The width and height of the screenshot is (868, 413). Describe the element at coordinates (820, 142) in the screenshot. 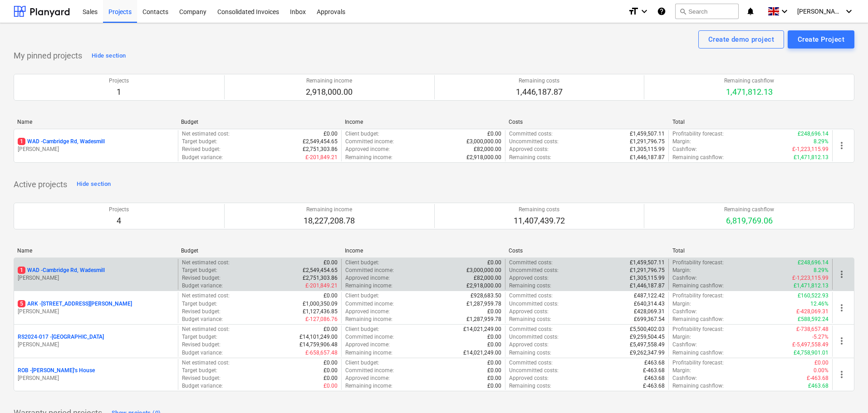

I see `p: 8.29%` at that location.